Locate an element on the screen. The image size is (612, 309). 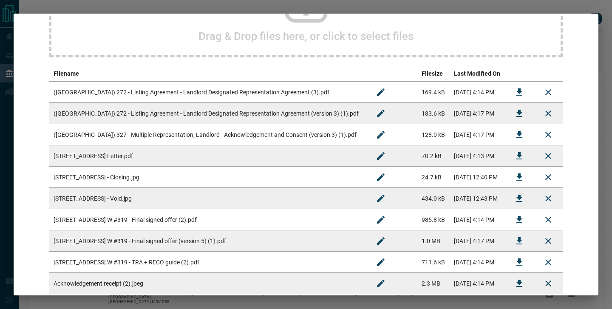
th: Filesize is located at coordinates (434, 74).